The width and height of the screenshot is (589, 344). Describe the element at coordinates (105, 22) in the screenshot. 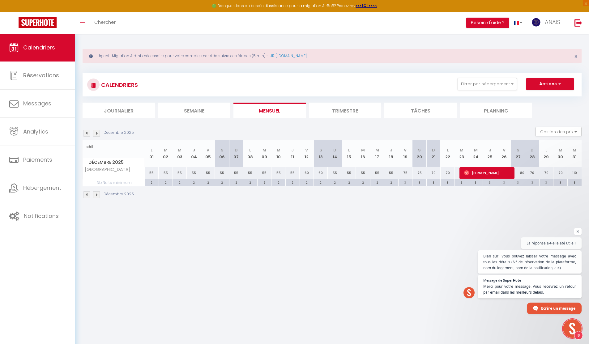

I see `span: Chercher` at that location.